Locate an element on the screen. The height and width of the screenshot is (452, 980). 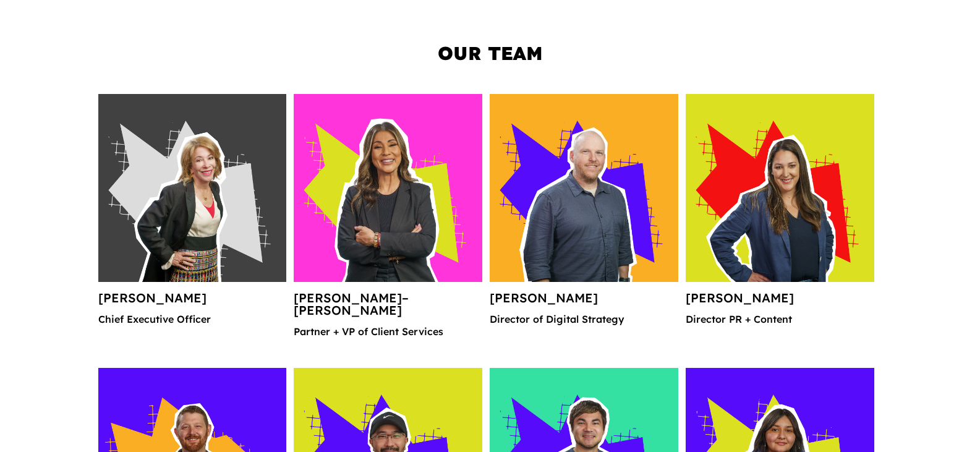
img: Jerry Ferguson is located at coordinates (583, 188).